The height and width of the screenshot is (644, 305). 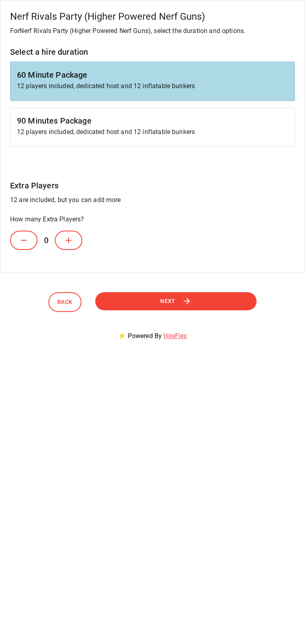 What do you see at coordinates (168, 301) in the screenshot?
I see `span: Next` at bounding box center [168, 301].